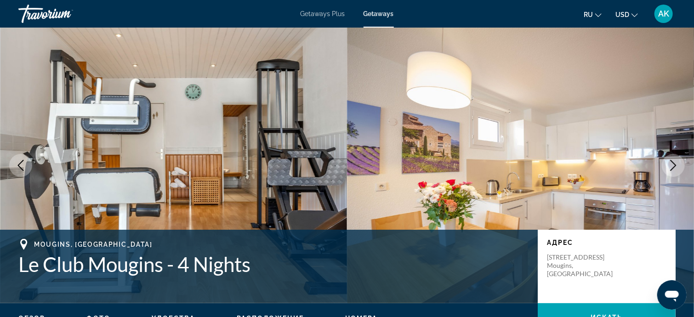 The width and height of the screenshot is (694, 317). I want to click on span: AK, so click(663, 14).